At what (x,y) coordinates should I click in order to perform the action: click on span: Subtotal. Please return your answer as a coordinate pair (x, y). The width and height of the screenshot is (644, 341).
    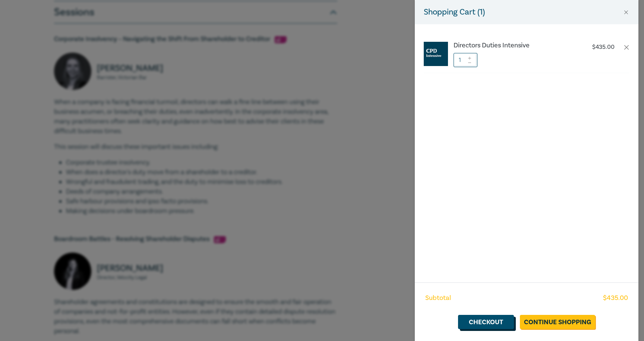
    Looking at the image, I should click on (438, 298).